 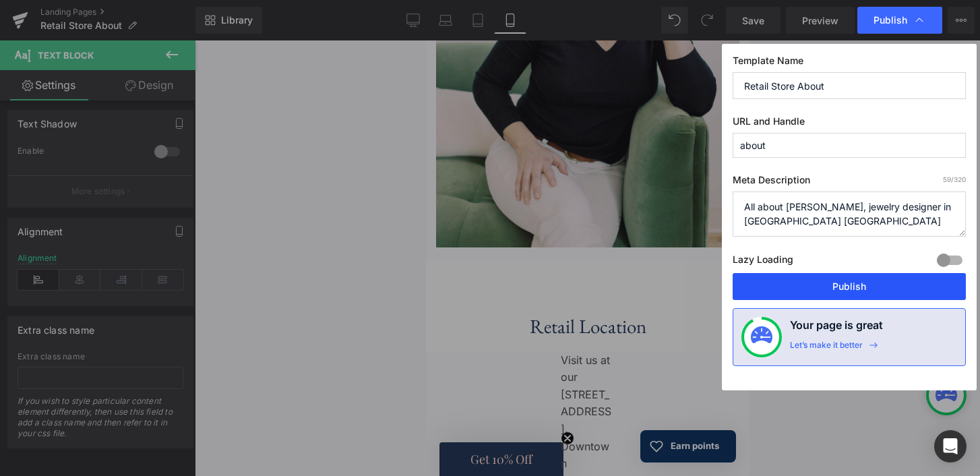 What do you see at coordinates (849, 286) in the screenshot?
I see `button: Publish` at bounding box center [849, 286].